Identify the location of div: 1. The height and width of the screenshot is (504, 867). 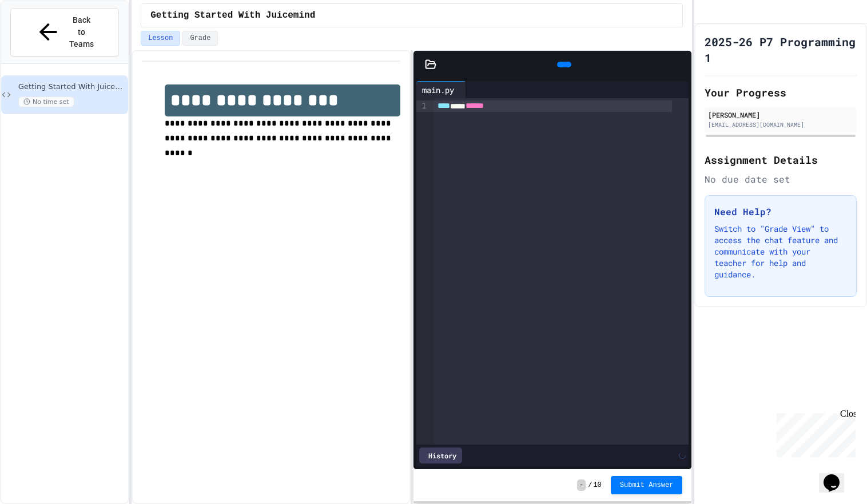
(422, 106).